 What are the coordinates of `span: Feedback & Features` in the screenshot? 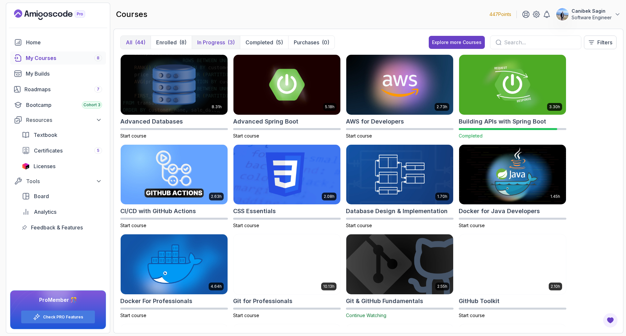 It's located at (57, 227).